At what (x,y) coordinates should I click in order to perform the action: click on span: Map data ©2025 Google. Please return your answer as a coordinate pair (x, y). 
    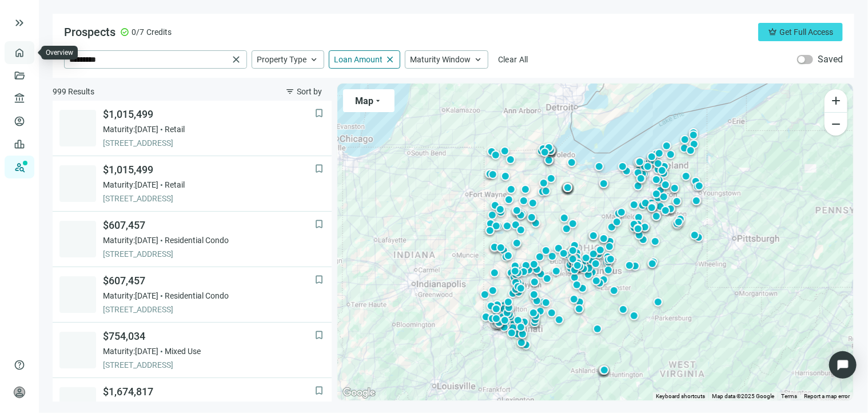
    Looking at the image, I should click on (743, 396).